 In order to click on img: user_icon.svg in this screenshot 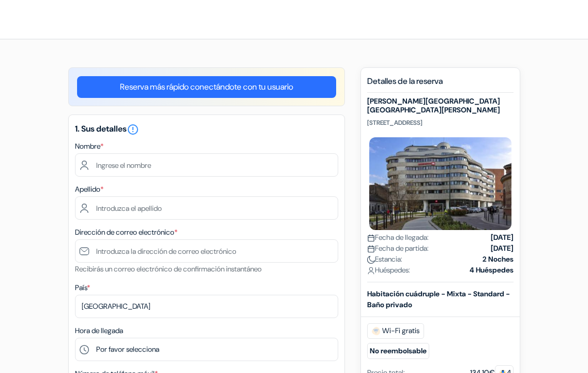, I will do `click(371, 270)`.